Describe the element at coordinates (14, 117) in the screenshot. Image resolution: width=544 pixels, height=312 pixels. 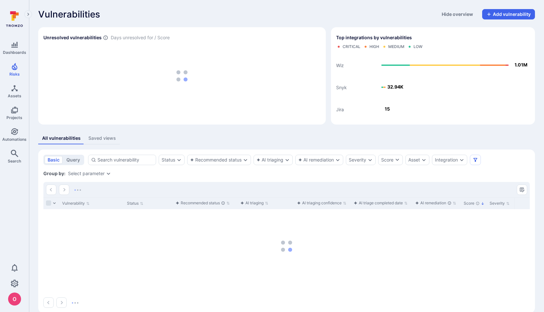
I see `span: Projects` at that location.